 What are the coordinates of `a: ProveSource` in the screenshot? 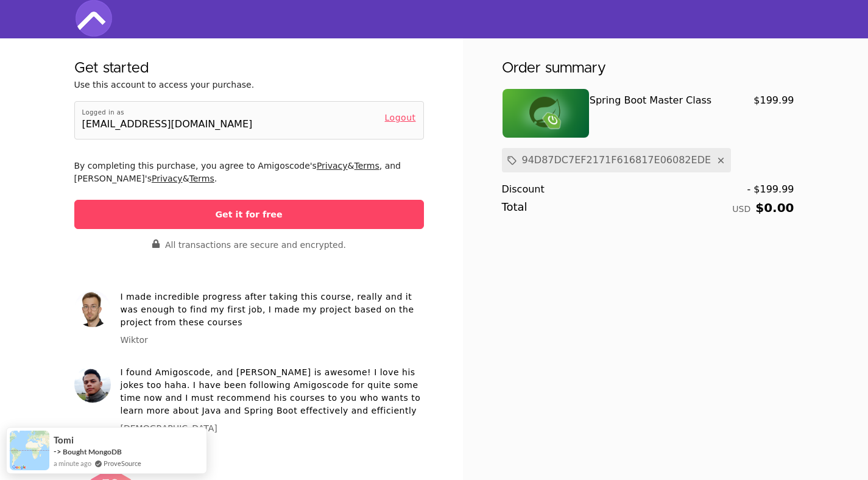 It's located at (122, 463).